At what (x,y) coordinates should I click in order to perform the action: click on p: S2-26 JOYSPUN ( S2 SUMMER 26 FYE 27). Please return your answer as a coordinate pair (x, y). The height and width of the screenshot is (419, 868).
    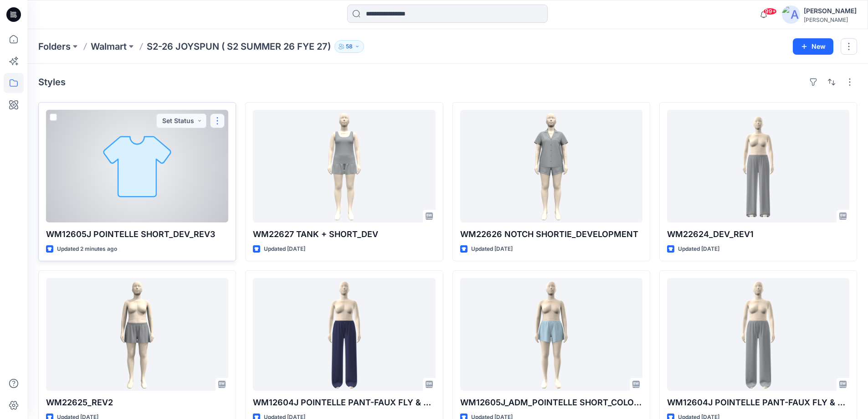
    Looking at the image, I should click on (238, 47).